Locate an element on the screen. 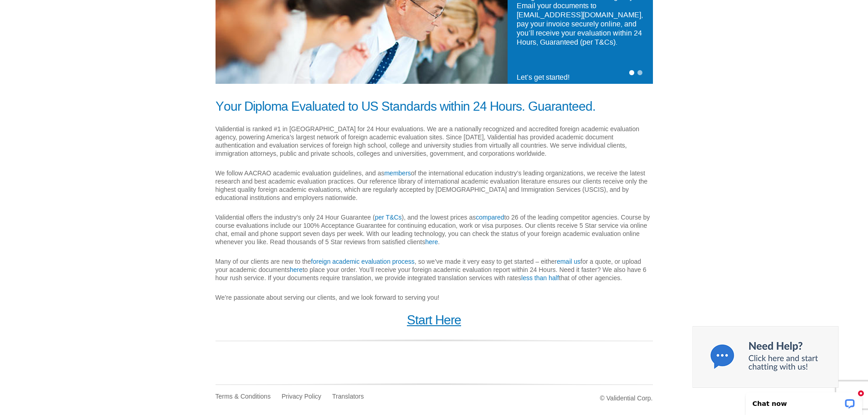 This screenshot has height=415, width=868. p: We’re passionate about serving our clients, and we look forward to serving you! is located at coordinates (434, 298).